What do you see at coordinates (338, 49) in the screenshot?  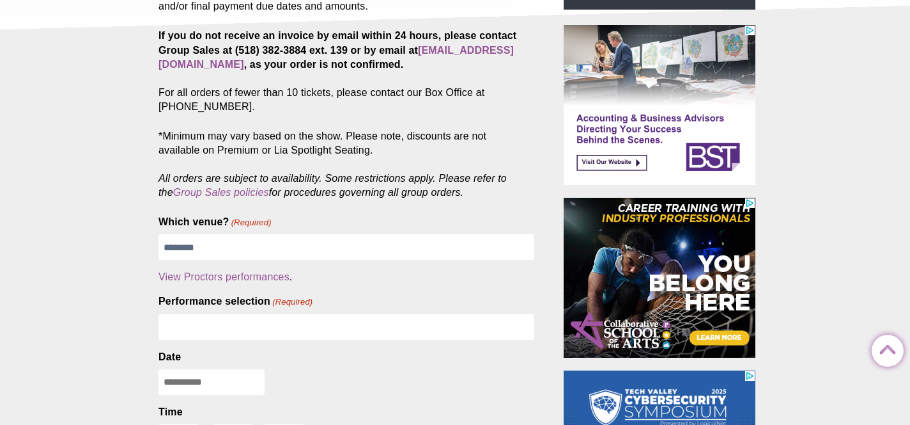 I see `strong: If you do not receive an invoice by email within 24 hours, please contact Group Sales at (518) 38...` at bounding box center [338, 49].